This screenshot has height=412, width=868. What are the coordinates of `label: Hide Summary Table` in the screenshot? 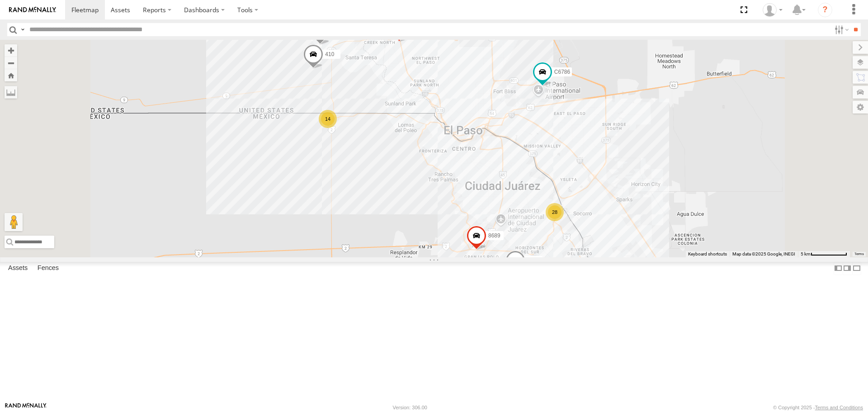 It's located at (857, 268).